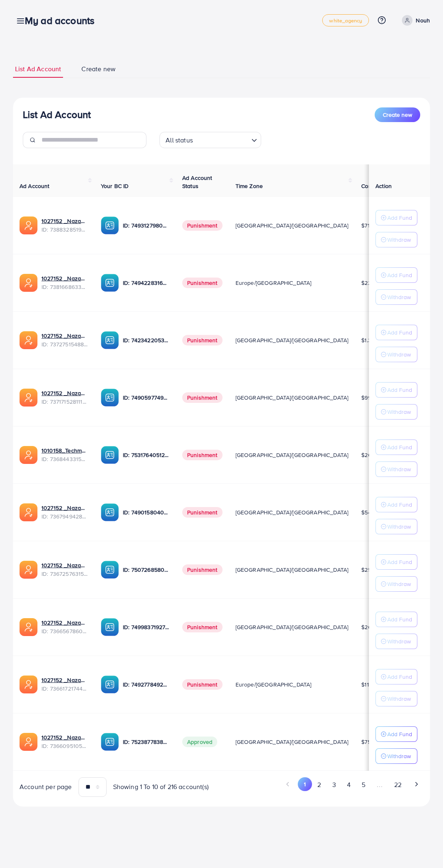  I want to click on a: 1027152 _Nazaagency_023, so click(64, 278).